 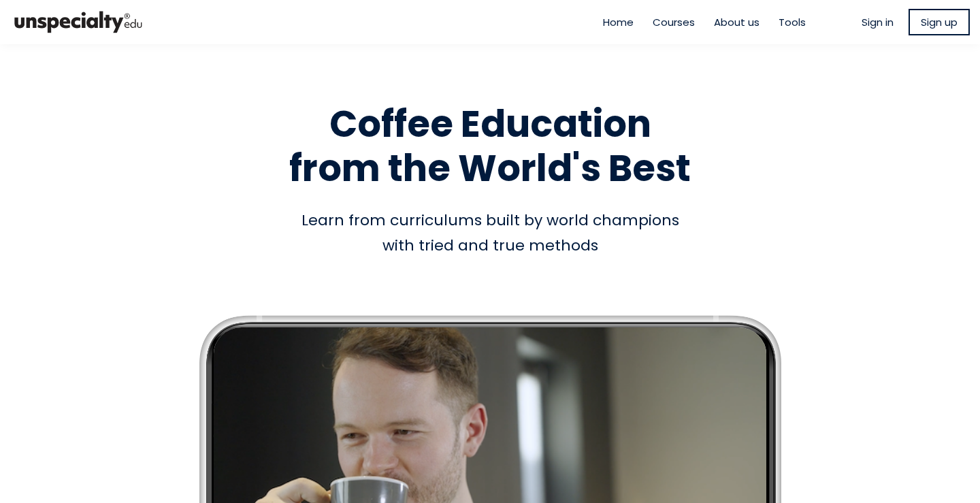 What do you see at coordinates (618, 22) in the screenshot?
I see `span: Home` at bounding box center [618, 22].